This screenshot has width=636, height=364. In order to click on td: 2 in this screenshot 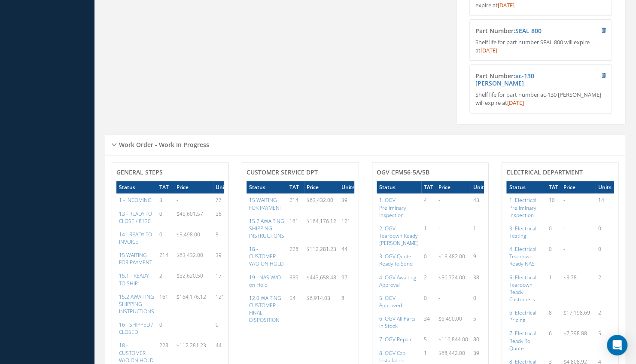, I will do `click(605, 317)`.